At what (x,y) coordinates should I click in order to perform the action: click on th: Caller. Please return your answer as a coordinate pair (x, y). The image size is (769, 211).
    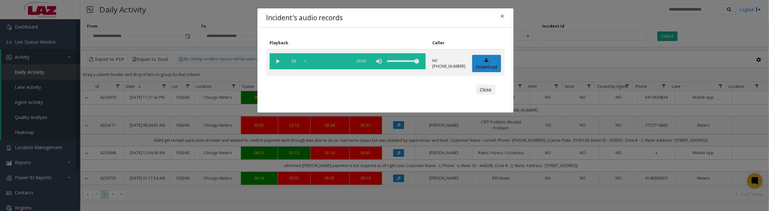
    Looking at the image, I should click on (449, 43).